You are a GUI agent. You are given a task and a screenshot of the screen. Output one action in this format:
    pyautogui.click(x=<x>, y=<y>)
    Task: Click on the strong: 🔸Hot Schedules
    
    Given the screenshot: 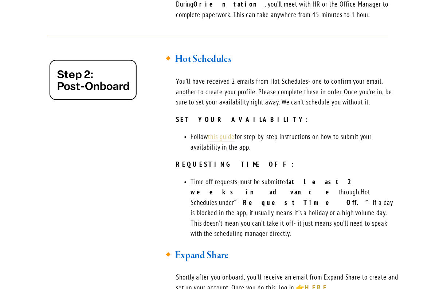 What is the action you would take?
    pyautogui.click(x=196, y=59)
    